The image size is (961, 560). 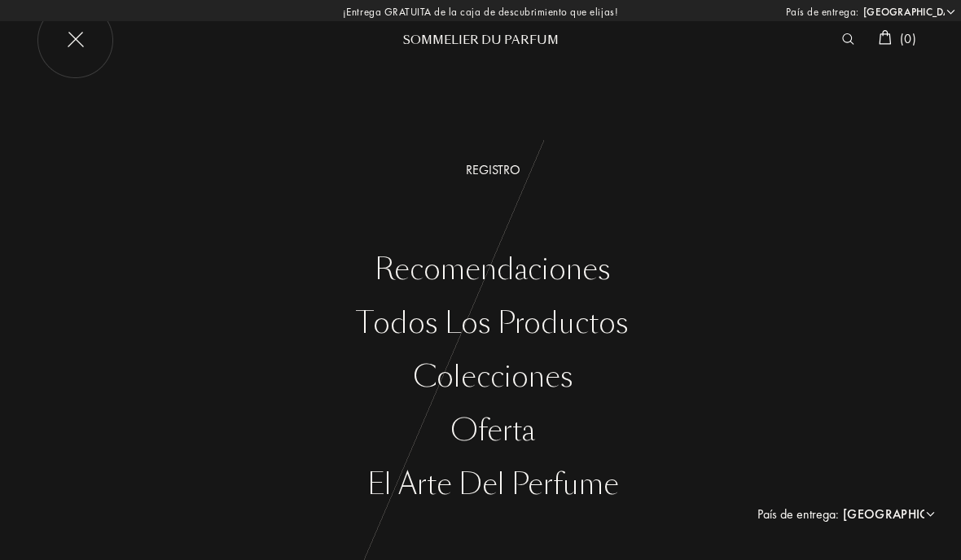 What do you see at coordinates (493, 270) in the screenshot?
I see `a: Recomendaciones` at bounding box center [493, 270].